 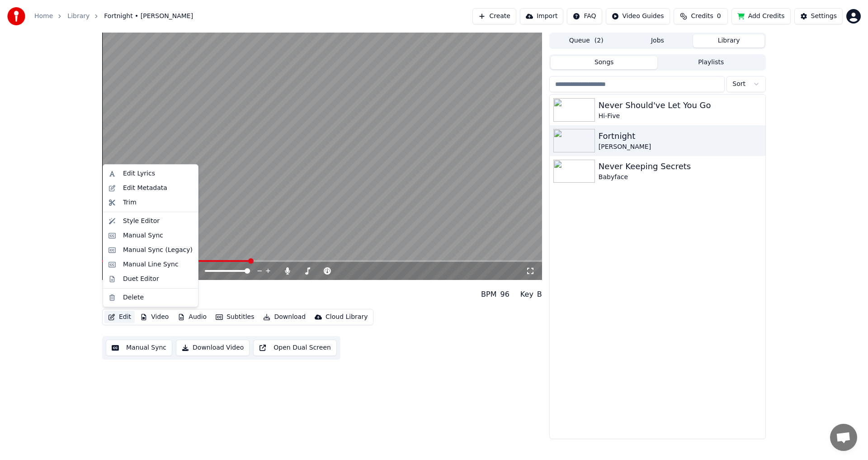 I want to click on button: Video Guides, so click(x=638, y=17).